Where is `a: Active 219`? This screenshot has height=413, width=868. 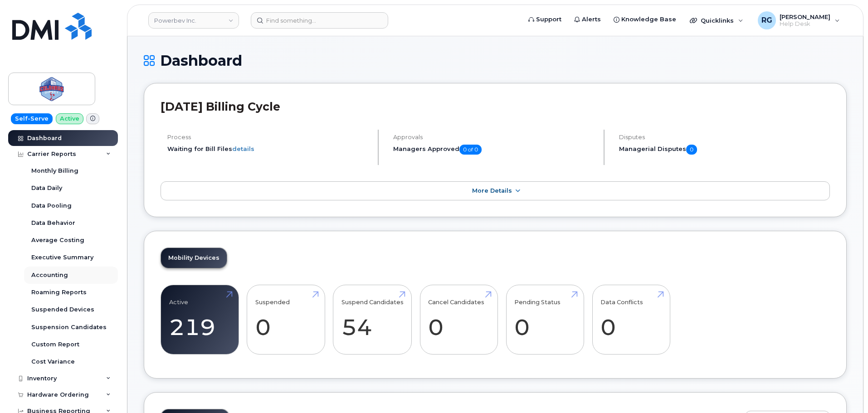
a: Active 219 is located at coordinates (199, 320).